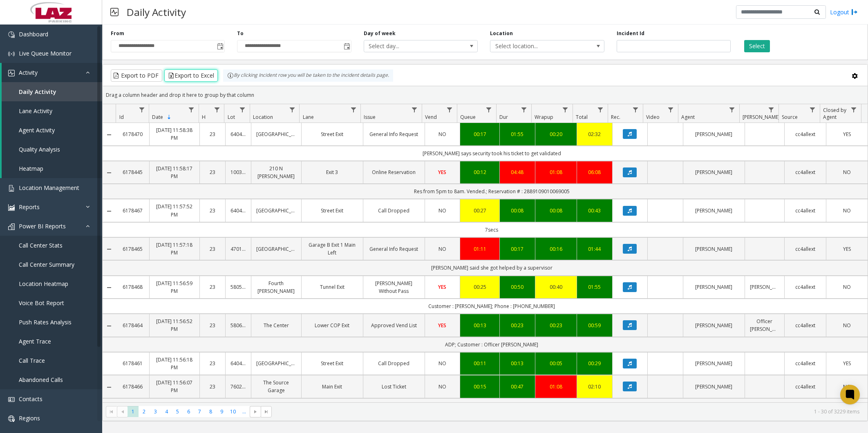  What do you see at coordinates (480, 248) in the screenshot?
I see `div: 01:11` at bounding box center [480, 248].